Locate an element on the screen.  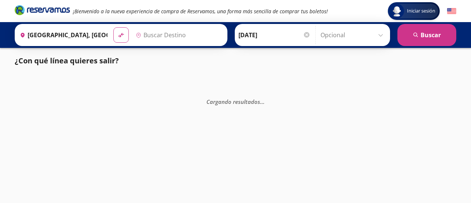
a: Brand Logo is located at coordinates (42, 11).